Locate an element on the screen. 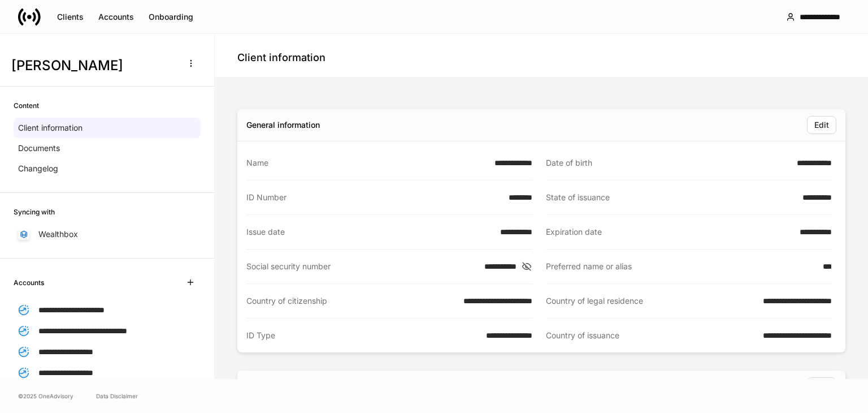 The width and height of the screenshot is (868, 413). a: Changelog is located at coordinates (107, 169).